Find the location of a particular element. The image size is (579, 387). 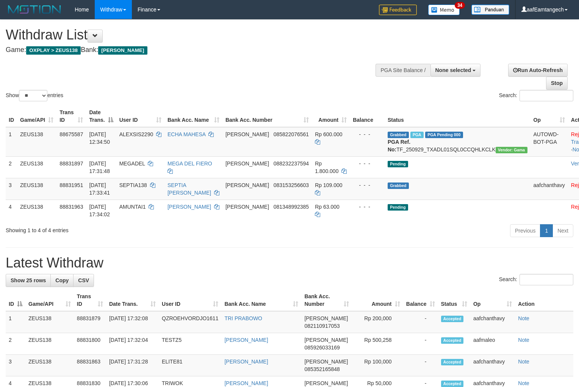

th: Balance is located at coordinates (367, 116).